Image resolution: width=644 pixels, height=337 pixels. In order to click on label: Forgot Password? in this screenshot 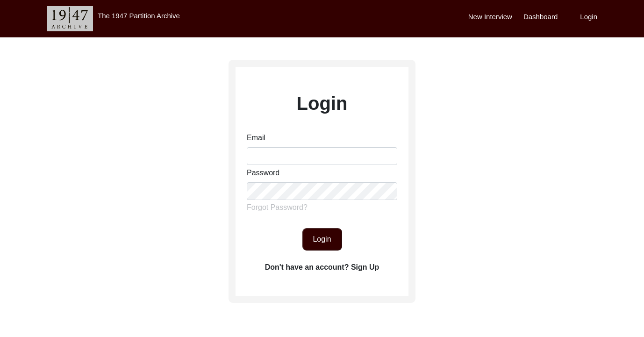, I will do `click(277, 207)`.